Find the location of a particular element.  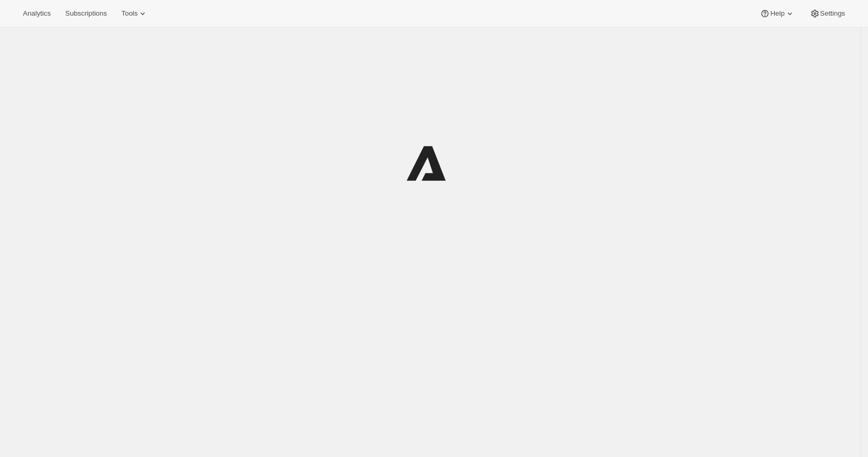

button: Tools is located at coordinates (135, 13).